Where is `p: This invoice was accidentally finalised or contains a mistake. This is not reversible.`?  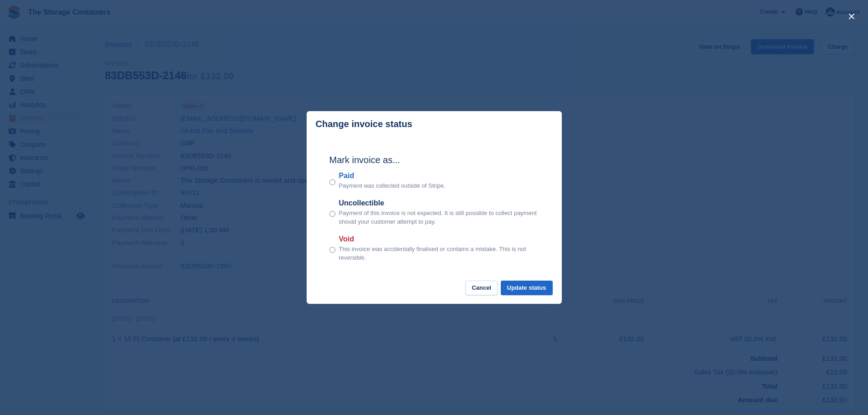
p: This invoice was accidentally finalised or contains a mistake. This is not reversible. is located at coordinates (438, 253).